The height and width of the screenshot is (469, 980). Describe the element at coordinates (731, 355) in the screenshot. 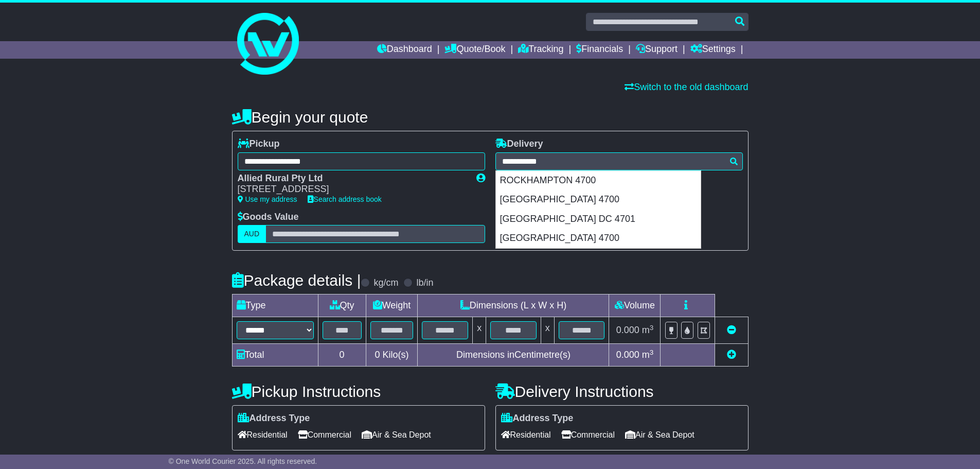

I see `a: Add new item` at that location.